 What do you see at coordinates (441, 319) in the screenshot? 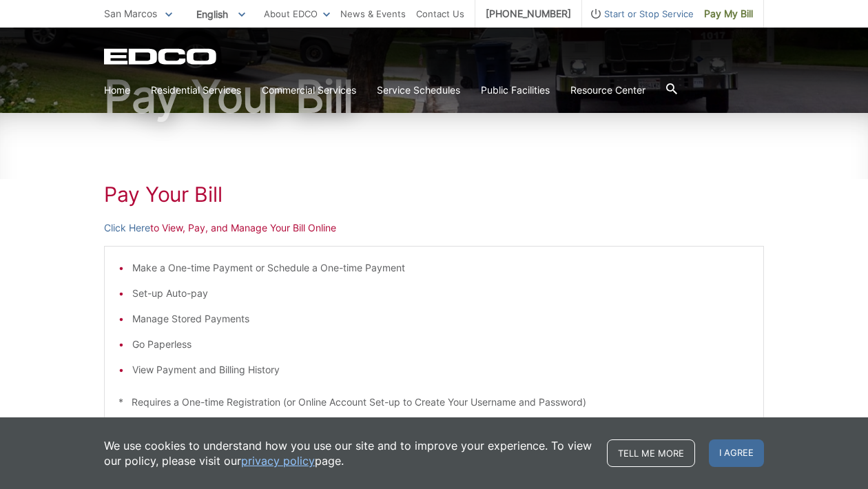
I see `li: Manage Stored Payments` at bounding box center [441, 319].